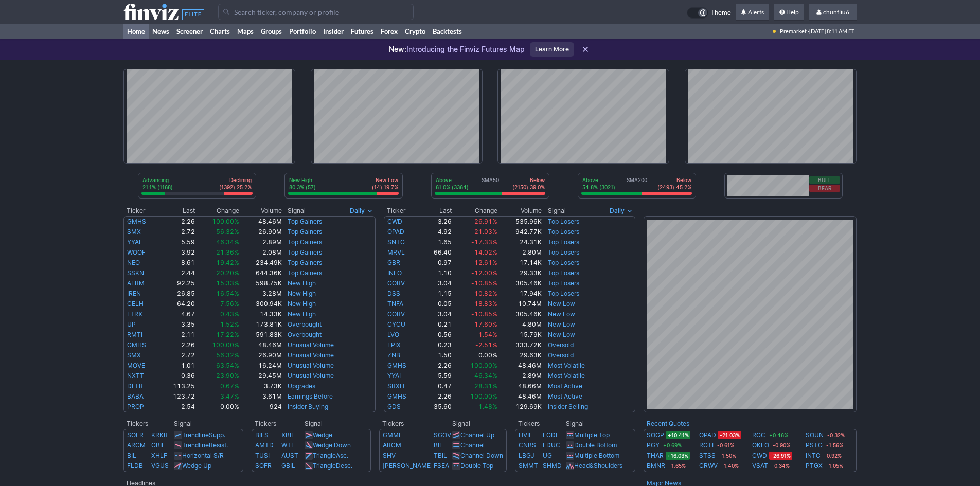 The height and width of the screenshot is (486, 980). I want to click on span: -10.85%, so click(484, 283).